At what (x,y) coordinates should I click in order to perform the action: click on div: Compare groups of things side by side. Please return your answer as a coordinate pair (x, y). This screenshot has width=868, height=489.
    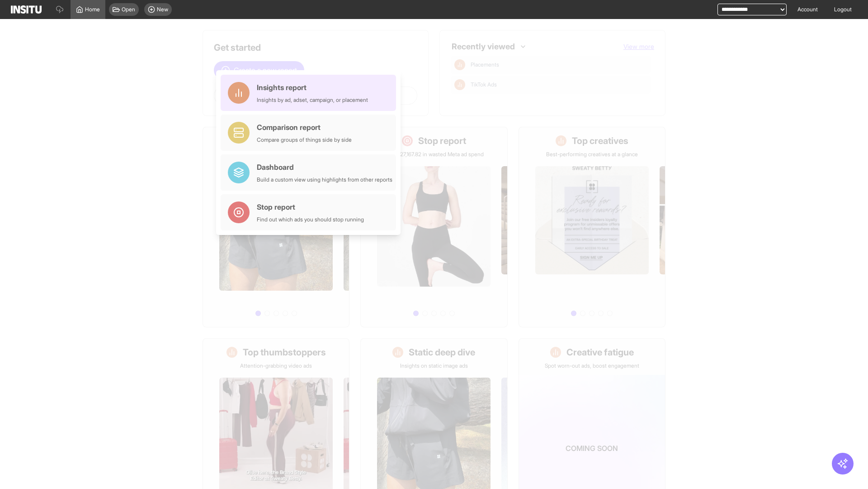
    Looking at the image, I should click on (304, 140).